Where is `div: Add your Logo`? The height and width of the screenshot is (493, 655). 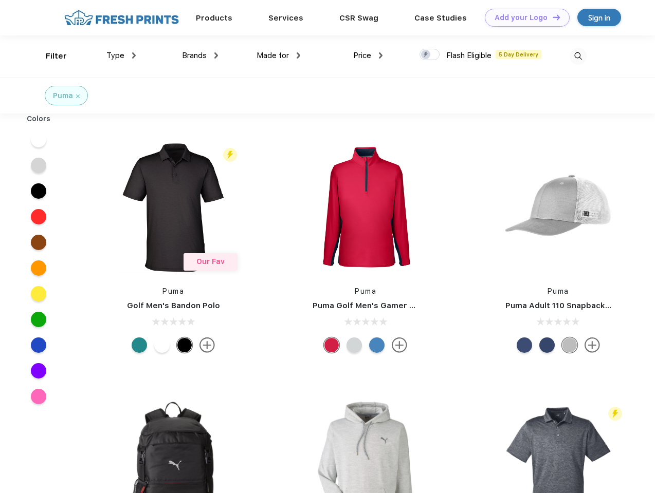
div: Add your Logo is located at coordinates (521, 17).